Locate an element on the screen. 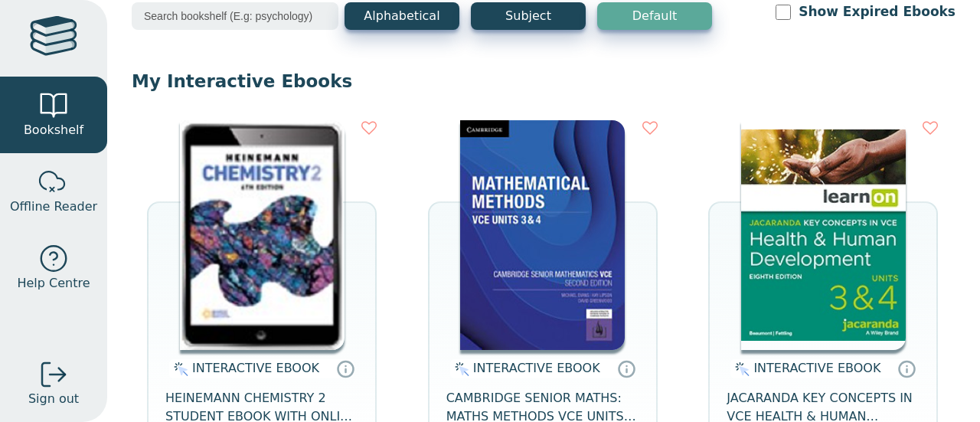 This screenshot has width=980, height=422. button: Alphabetical is located at coordinates (402, 16).